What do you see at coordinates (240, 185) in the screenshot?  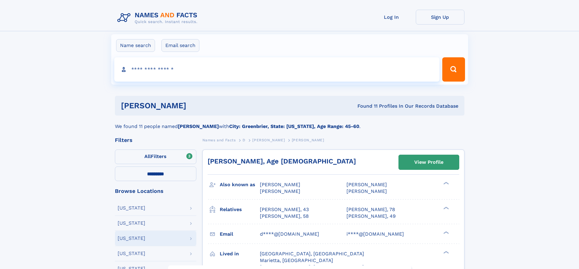 I see `h3: Also known as` at bounding box center [240, 185].